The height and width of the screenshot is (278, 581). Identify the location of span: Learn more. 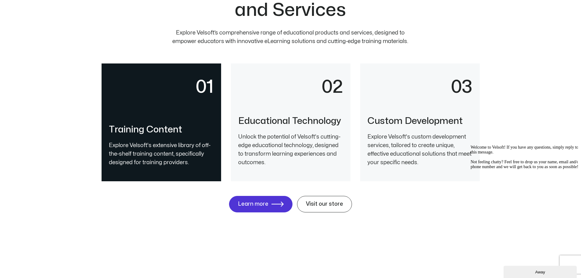
(253, 204).